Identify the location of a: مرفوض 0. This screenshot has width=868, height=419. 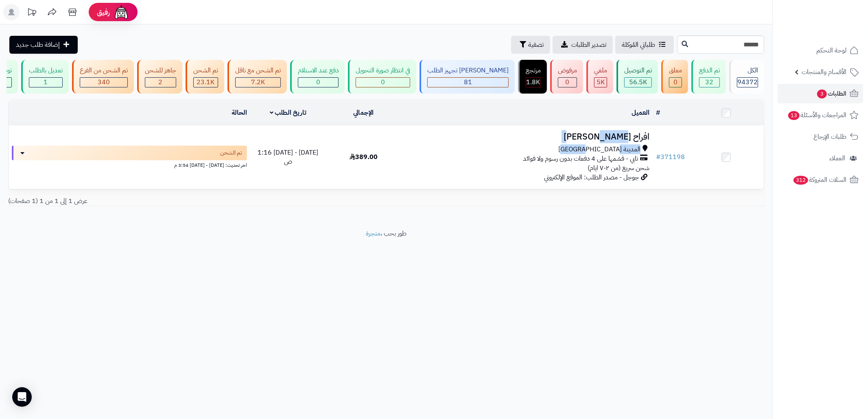
(567, 77).